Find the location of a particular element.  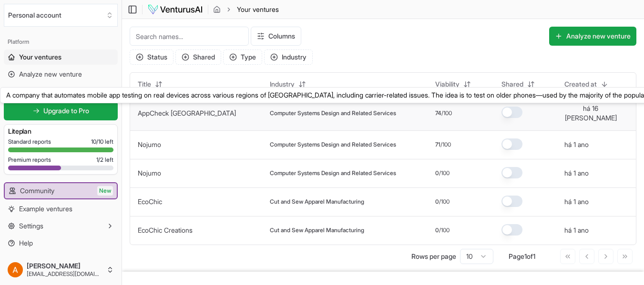

a: Upgrade to Pro is located at coordinates (60, 111).